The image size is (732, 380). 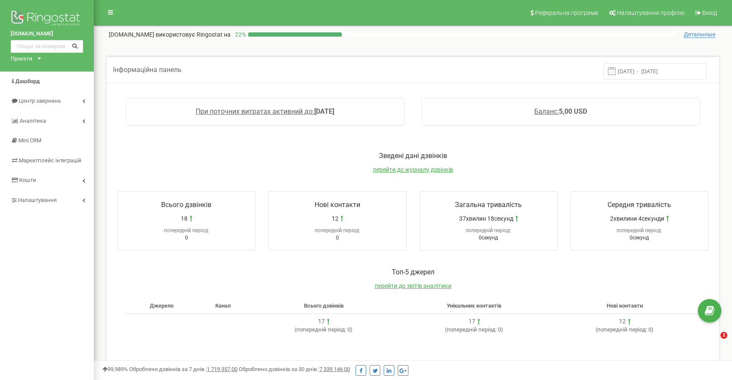 What do you see at coordinates (413, 286) in the screenshot?
I see `a: перейти до звітів аналітики` at bounding box center [413, 286].